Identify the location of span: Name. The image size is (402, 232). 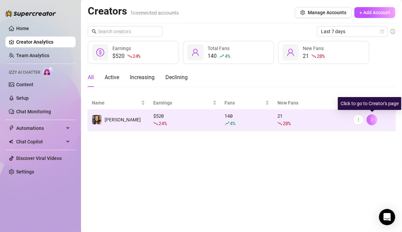
(116, 103).